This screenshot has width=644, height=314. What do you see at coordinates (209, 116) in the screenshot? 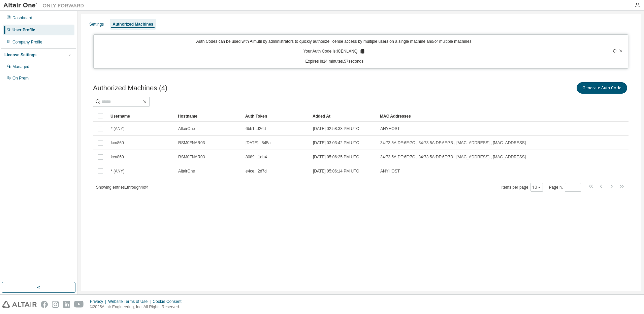
I see `div: Hostname` at bounding box center [209, 116].